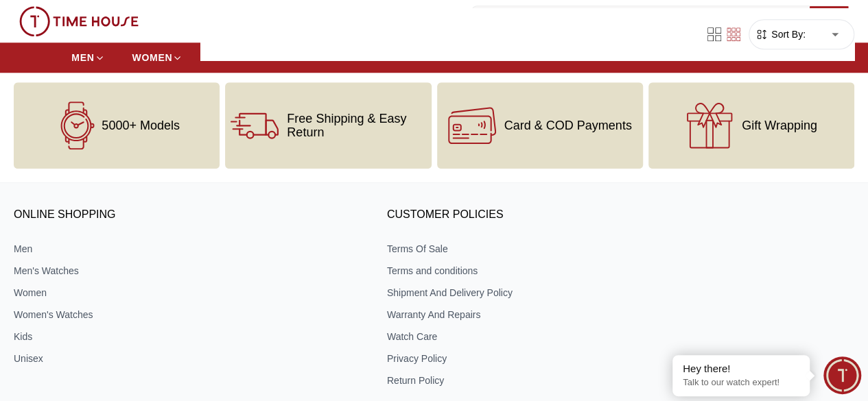  What do you see at coordinates (82, 57) in the screenshot?
I see `span: MEN` at bounding box center [82, 57].